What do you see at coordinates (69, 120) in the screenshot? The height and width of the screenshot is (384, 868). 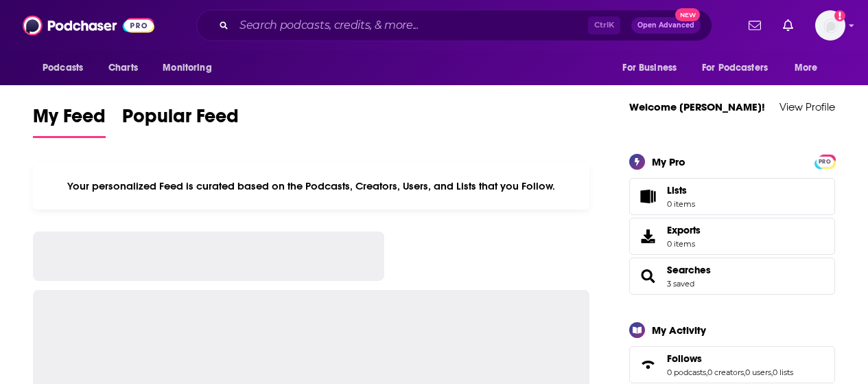 I see `span: My Feed` at bounding box center [69, 120].